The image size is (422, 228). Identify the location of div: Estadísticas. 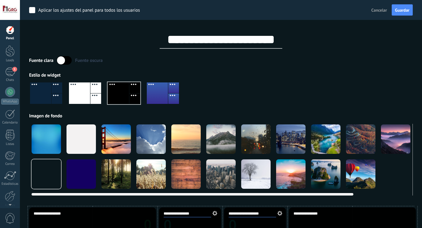
(10, 184).